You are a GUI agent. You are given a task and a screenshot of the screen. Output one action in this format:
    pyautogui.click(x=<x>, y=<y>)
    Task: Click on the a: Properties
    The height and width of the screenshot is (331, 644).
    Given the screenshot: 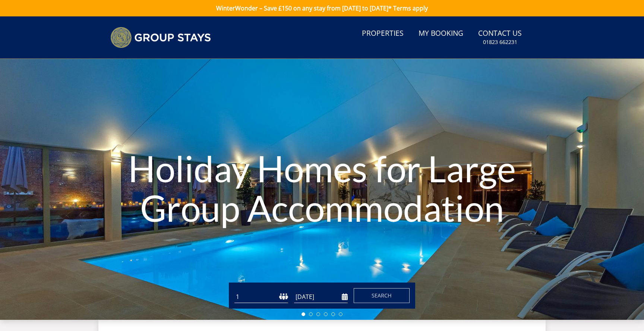 What is the action you would take?
    pyautogui.click(x=383, y=34)
    